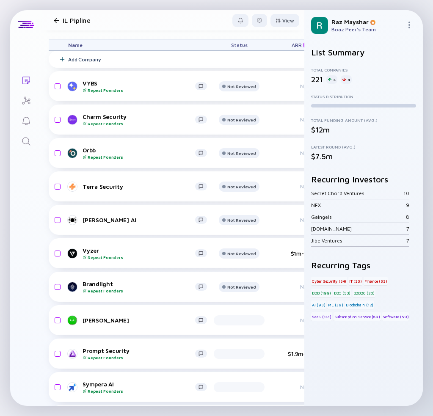 The image size is (433, 416). What do you see at coordinates (139, 287) in the screenshot?
I see `div: Brandlight` at bounding box center [139, 287].